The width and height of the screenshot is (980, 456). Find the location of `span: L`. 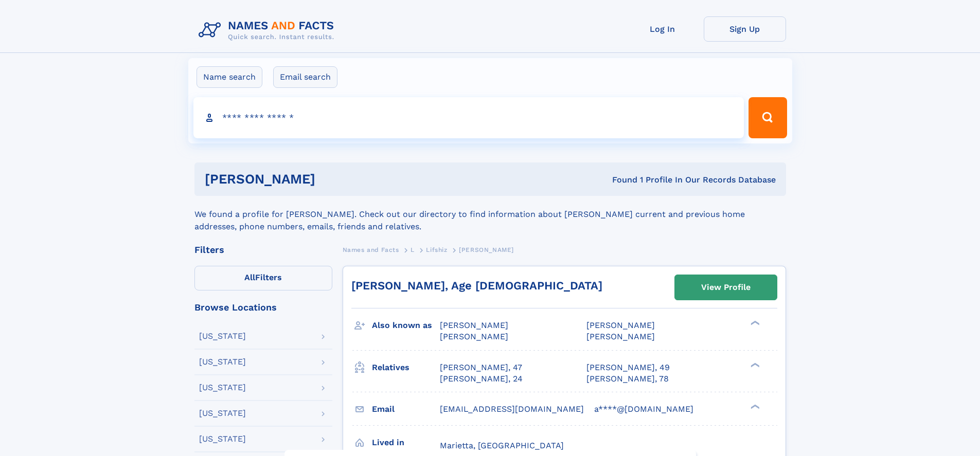

span: L is located at coordinates (413, 250).